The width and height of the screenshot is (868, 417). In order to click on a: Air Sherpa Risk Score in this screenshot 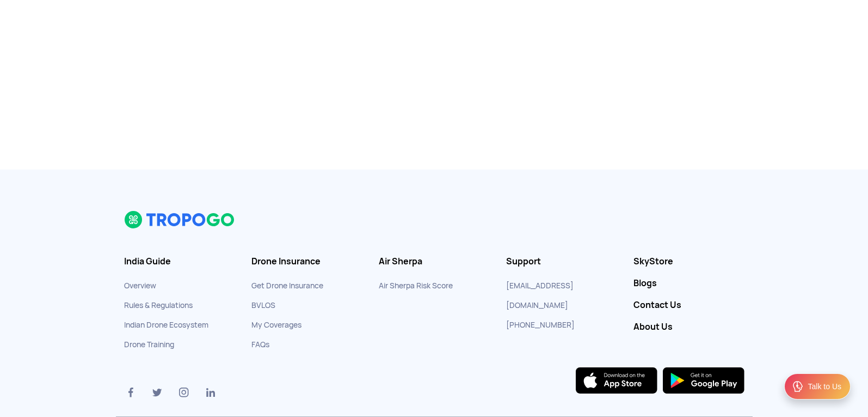, I will do `click(416, 285)`.